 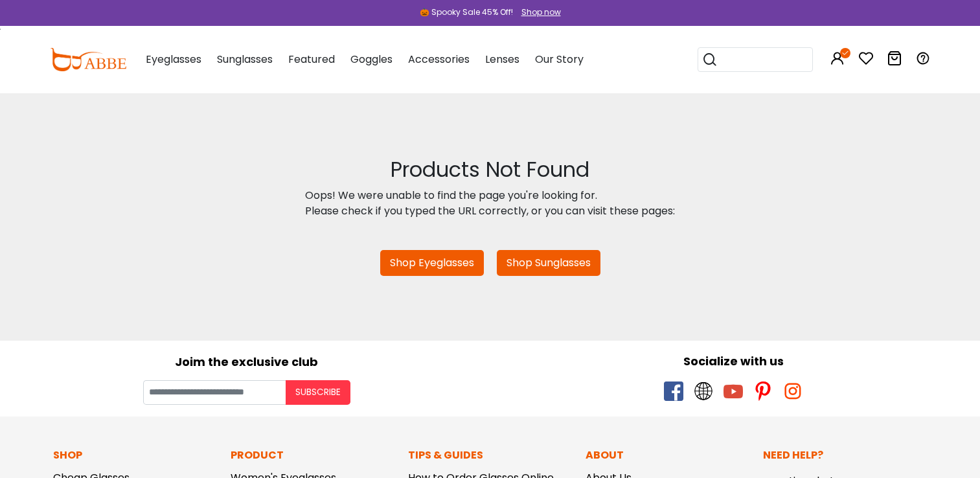 What do you see at coordinates (763, 391) in the screenshot?
I see `span: pinterest` at bounding box center [763, 391].